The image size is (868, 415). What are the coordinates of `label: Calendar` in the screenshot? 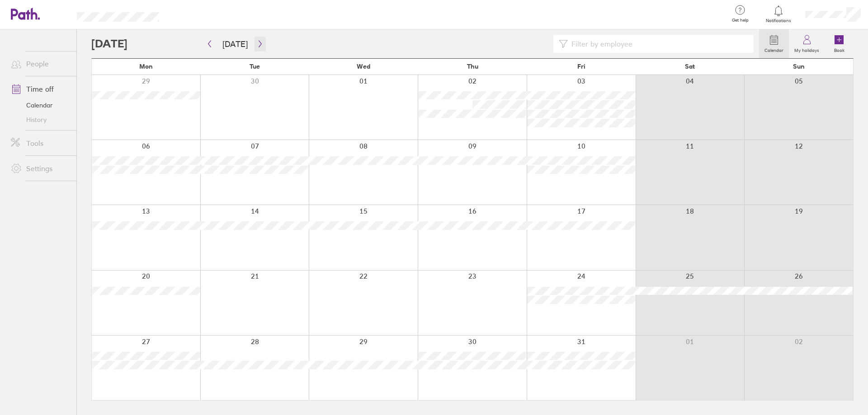 It's located at (774, 49).